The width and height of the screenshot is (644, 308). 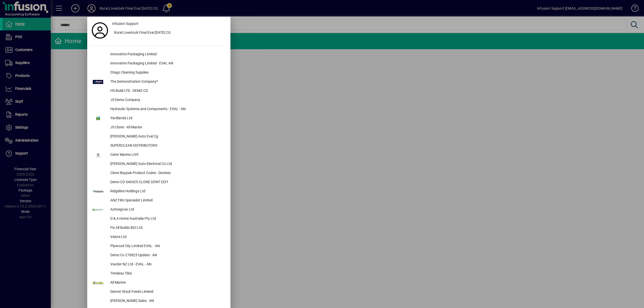 I want to click on button: Hydraulic Systems and Components - EVAL - AN, so click(x=158, y=109).